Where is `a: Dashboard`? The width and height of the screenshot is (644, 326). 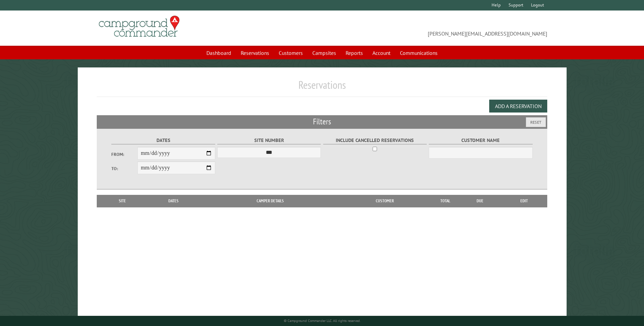
a: Dashboard is located at coordinates (219, 53).